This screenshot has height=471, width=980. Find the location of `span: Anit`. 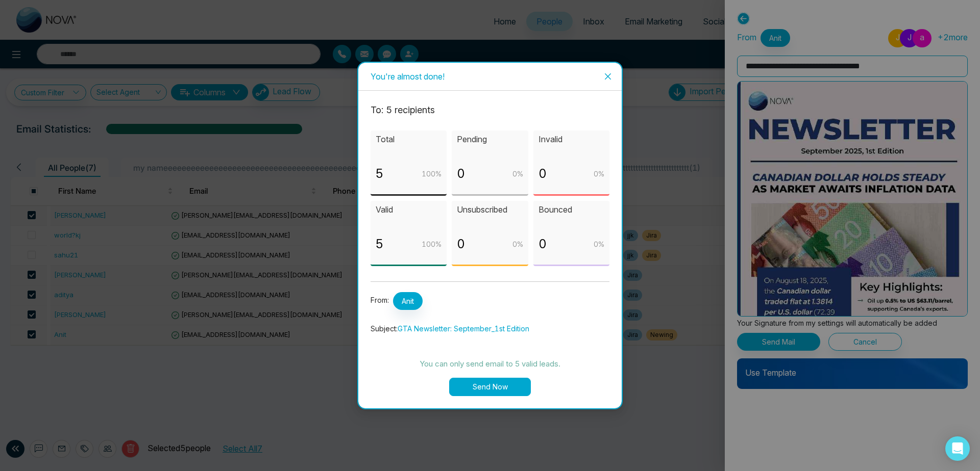

span: Anit is located at coordinates (408, 301).